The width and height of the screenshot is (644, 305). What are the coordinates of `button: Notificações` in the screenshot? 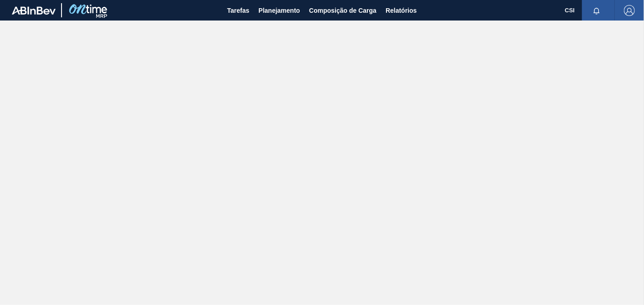 It's located at (596, 10).